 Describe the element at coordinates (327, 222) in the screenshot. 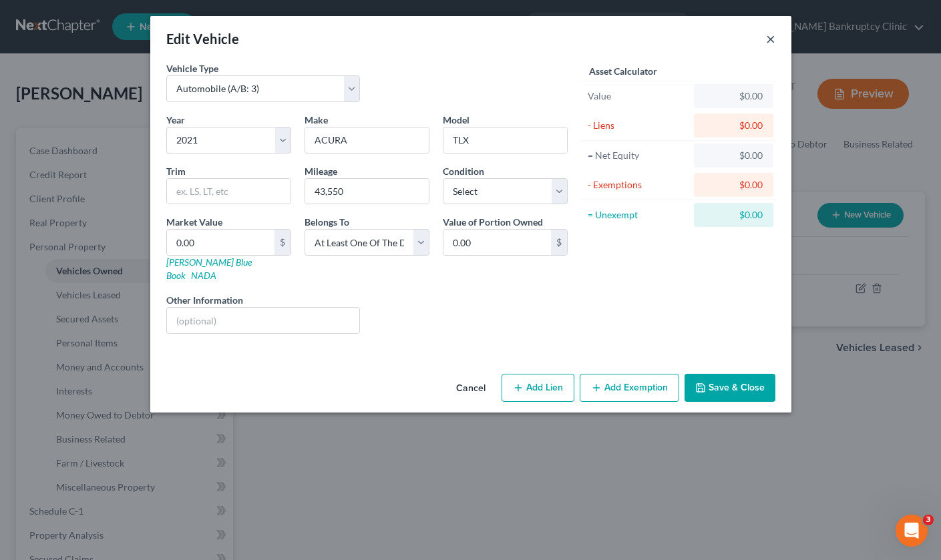

I see `span: Belongs To` at that location.